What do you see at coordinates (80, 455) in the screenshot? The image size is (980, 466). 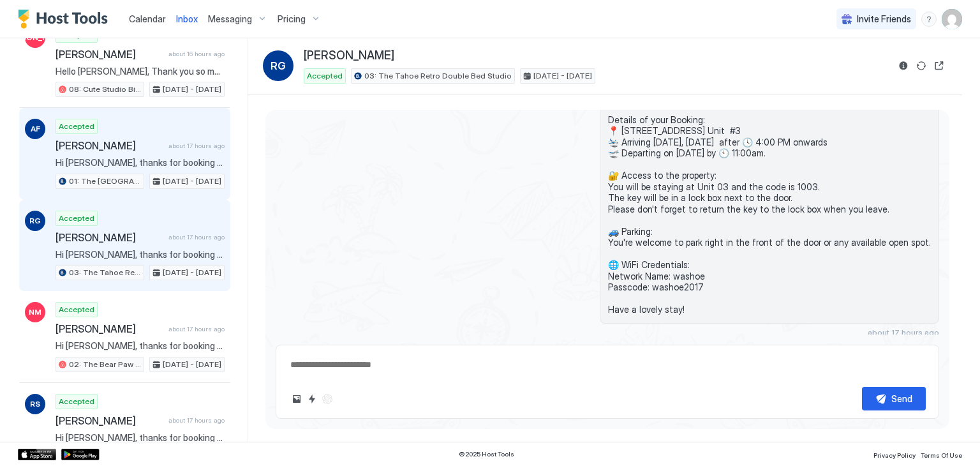 I see `div: Google Play Store` at bounding box center [80, 455].